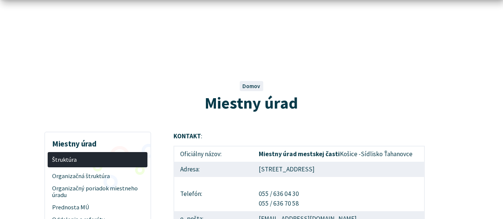 This screenshot has height=219, width=503. I want to click on strong: KONTAKT, so click(187, 136).